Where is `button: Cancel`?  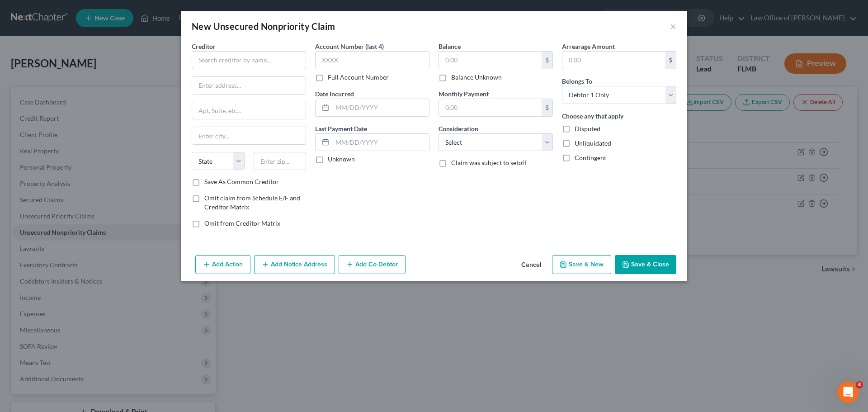
button: Cancel is located at coordinates (531, 265).